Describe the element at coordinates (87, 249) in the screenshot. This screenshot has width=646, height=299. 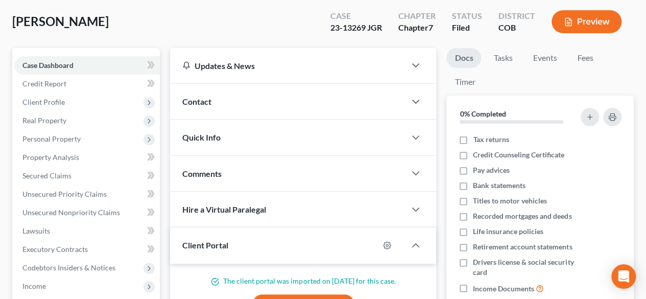
I see `a: Executory Contracts` at that location.